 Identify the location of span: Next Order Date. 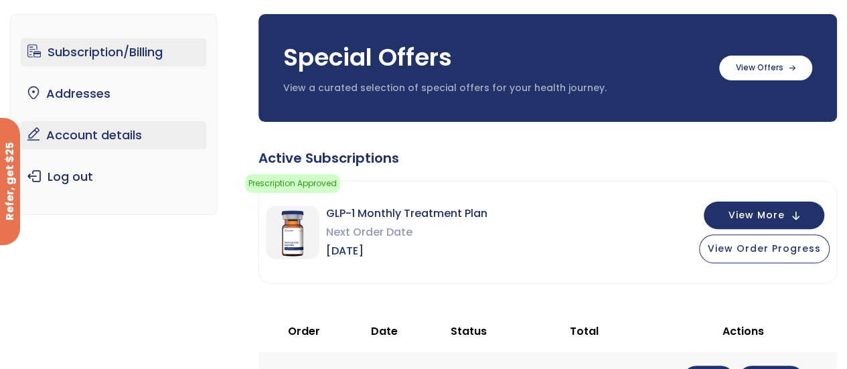
(406, 232).